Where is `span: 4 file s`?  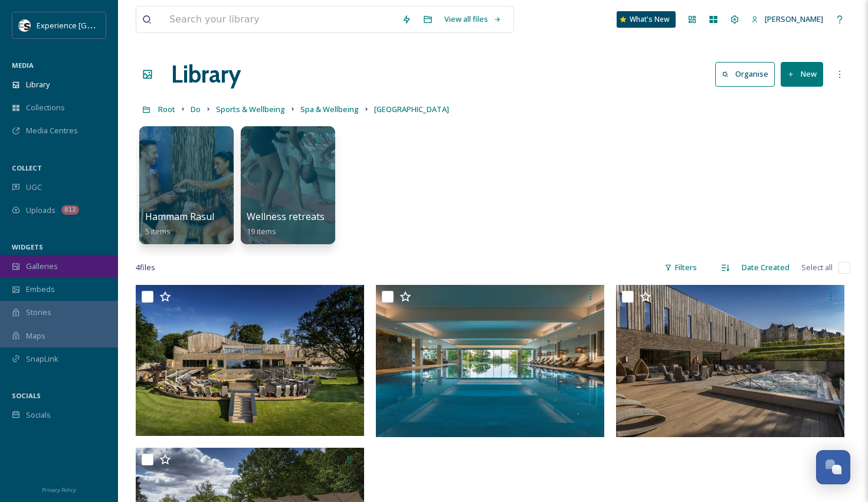 span: 4 file s is located at coordinates (145, 267).